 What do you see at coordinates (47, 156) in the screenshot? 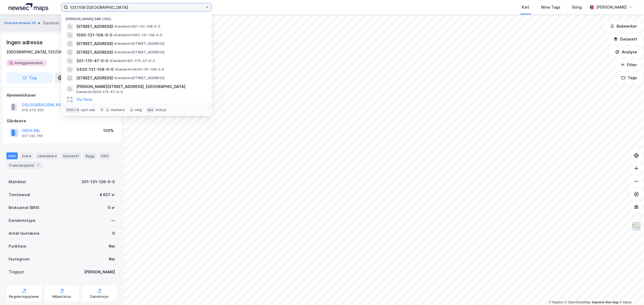
I see `div: Leietakere` at bounding box center [47, 156].